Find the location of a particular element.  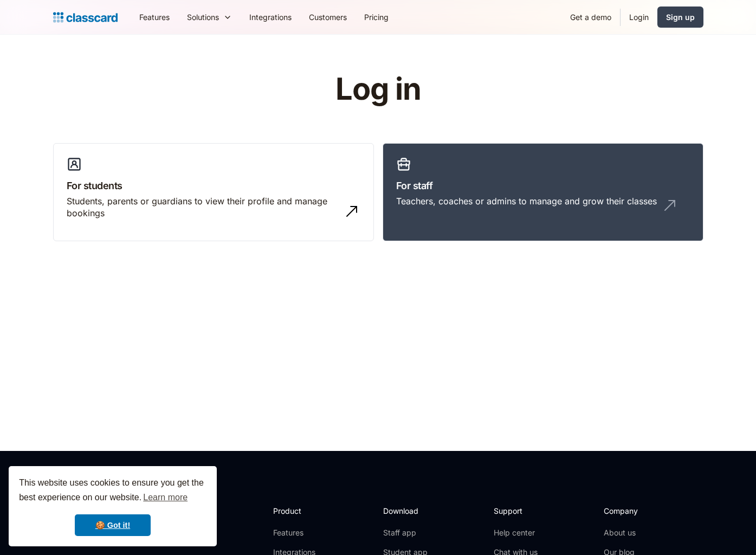

a: Sign up is located at coordinates (681, 17).